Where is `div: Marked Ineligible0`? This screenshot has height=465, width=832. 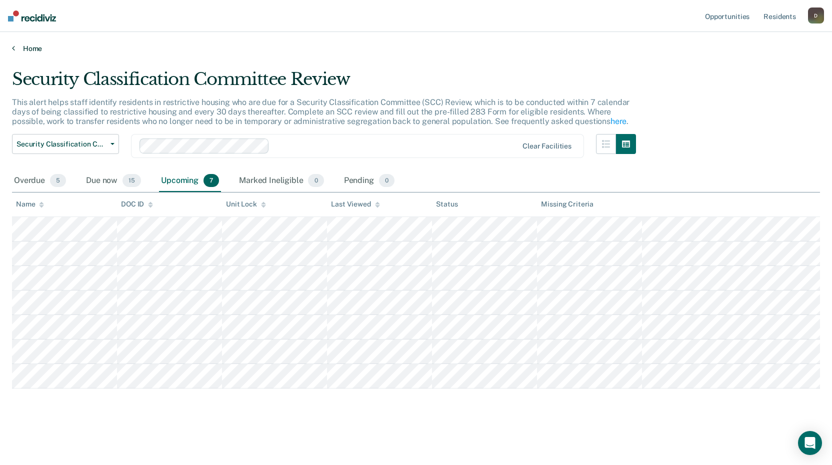
div: Marked Ineligible0 is located at coordinates (282, 181).